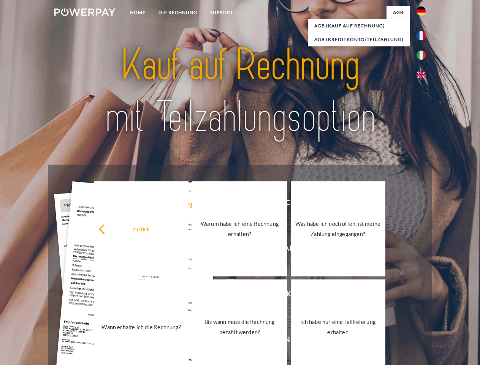 The image size is (480, 365). Describe the element at coordinates (221, 13) in the screenshot. I see `a: SUPPORT` at that location.